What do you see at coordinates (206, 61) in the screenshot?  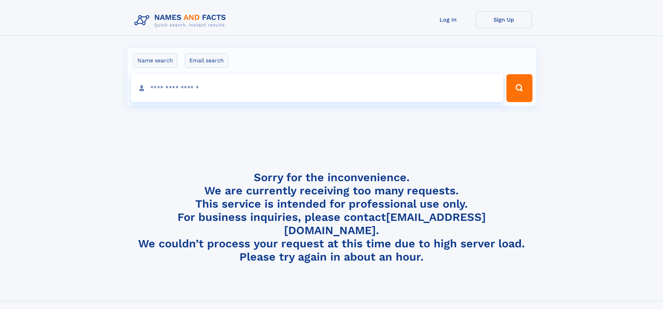 I see `label: Email search` at bounding box center [206, 61].